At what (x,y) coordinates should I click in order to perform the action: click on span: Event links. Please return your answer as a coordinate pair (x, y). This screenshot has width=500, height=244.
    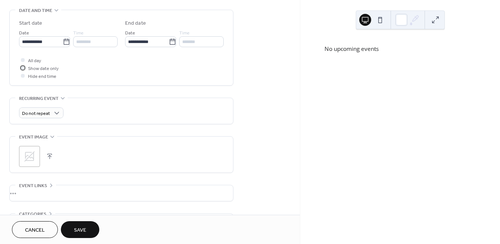
    Looking at the image, I should click on (33, 185).